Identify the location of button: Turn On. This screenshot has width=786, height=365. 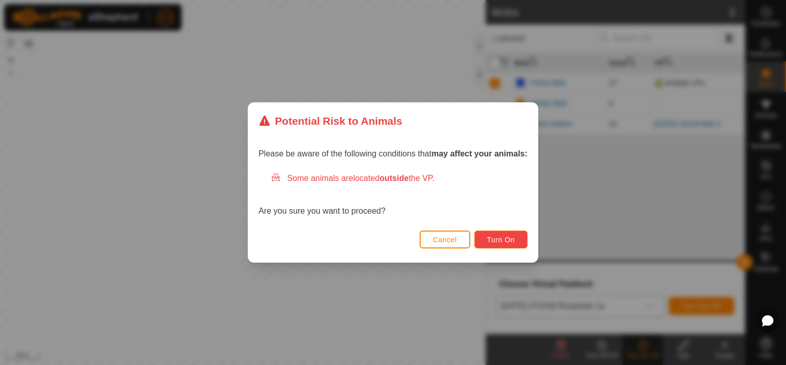
(501, 239).